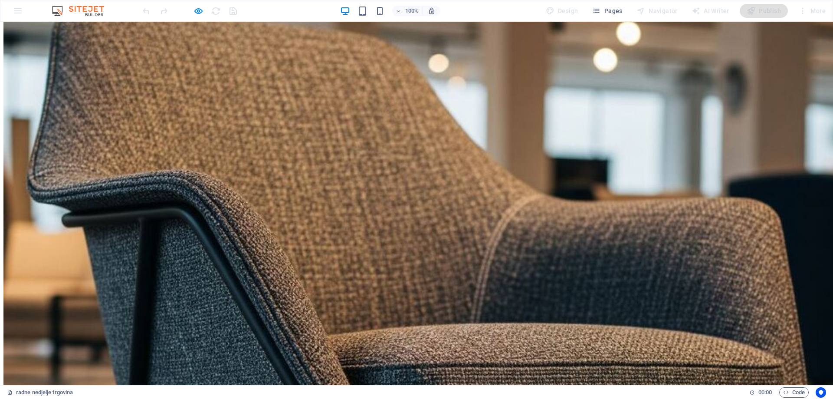  What do you see at coordinates (82, 11) in the screenshot?
I see `img: Editor Logo` at bounding box center [82, 11].